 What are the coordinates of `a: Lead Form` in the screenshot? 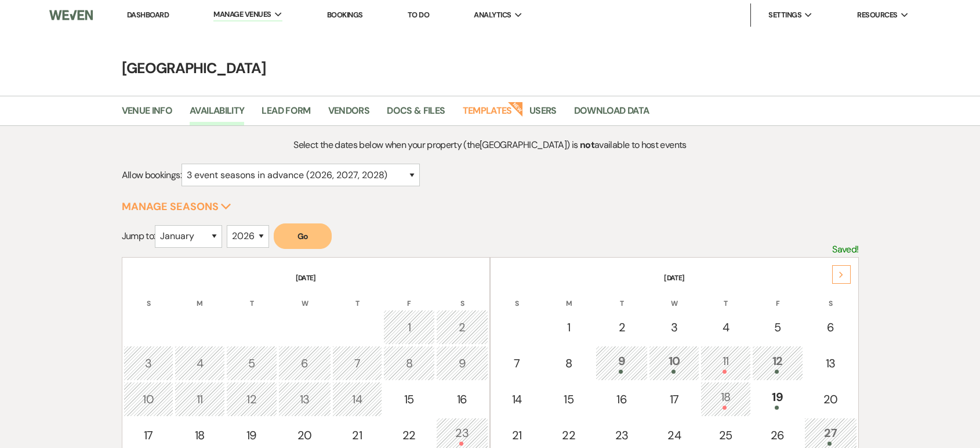 It's located at (286, 114).